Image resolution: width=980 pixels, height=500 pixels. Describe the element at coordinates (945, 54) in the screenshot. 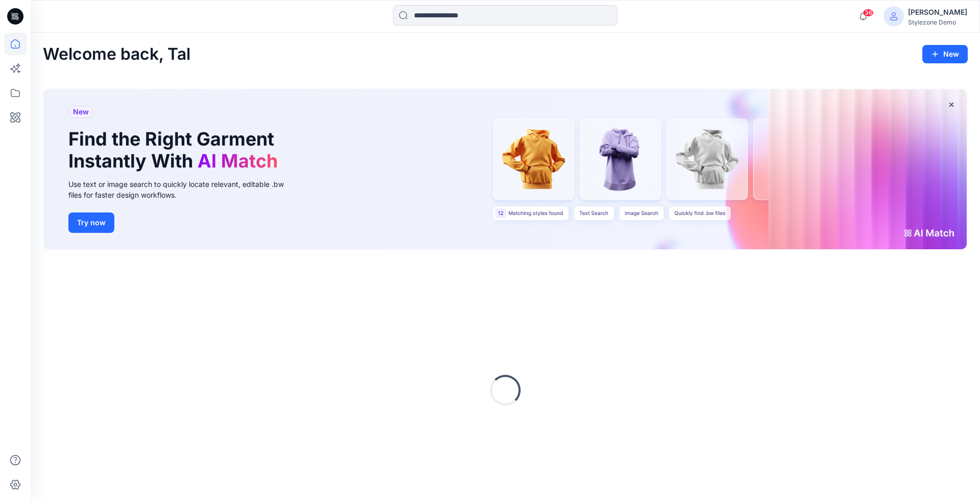

I see `button: New` at that location.